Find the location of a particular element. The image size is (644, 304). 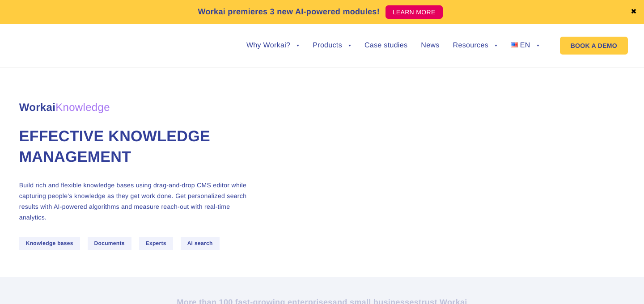

a: Products is located at coordinates (331, 45).